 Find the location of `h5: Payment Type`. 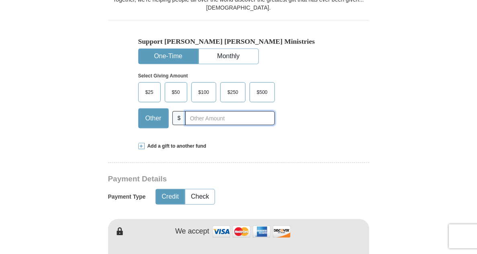

h5: Payment Type is located at coordinates (127, 197).